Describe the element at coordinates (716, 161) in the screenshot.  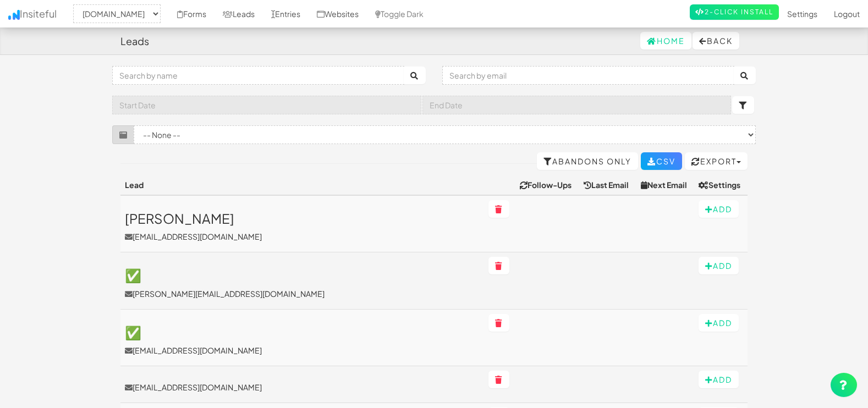
I see `button: Export` at that location.